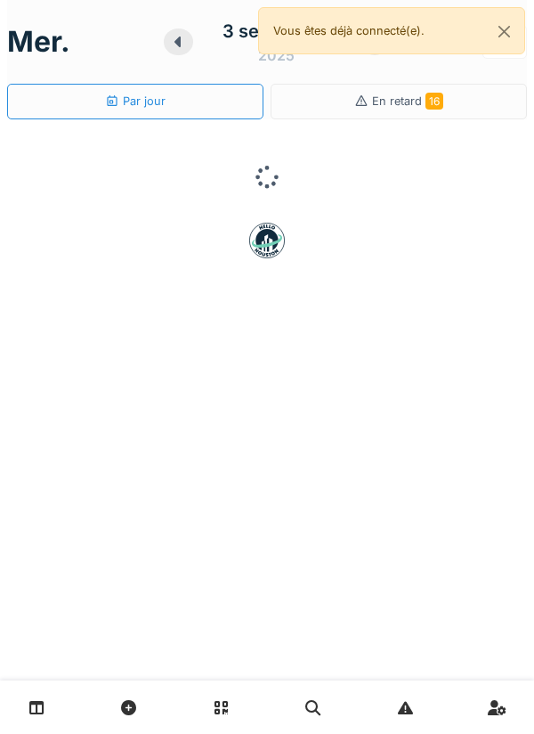 The height and width of the screenshot is (734, 534). Describe the element at coordinates (267, 240) in the screenshot. I see `img: badge-BVDL4wpA.svg` at that location.